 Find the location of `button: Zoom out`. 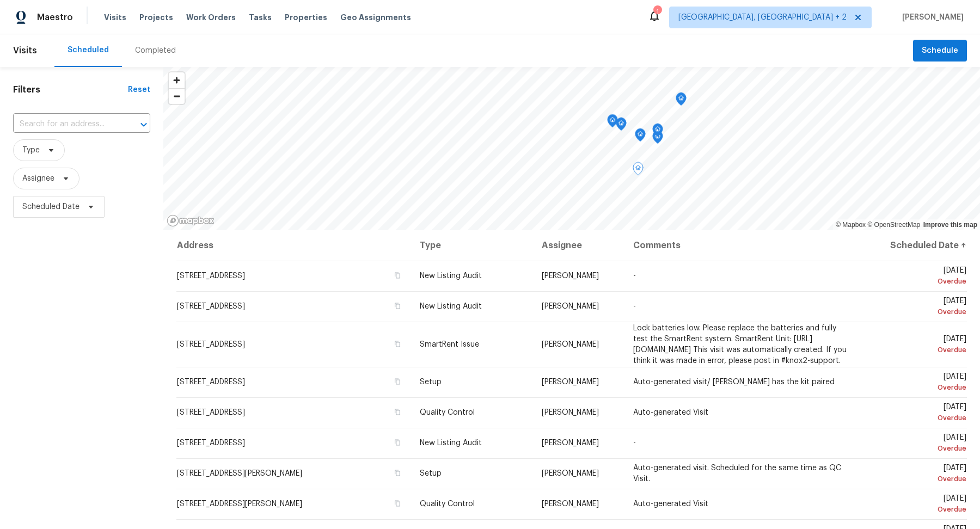

button: Zoom out is located at coordinates (177, 95).